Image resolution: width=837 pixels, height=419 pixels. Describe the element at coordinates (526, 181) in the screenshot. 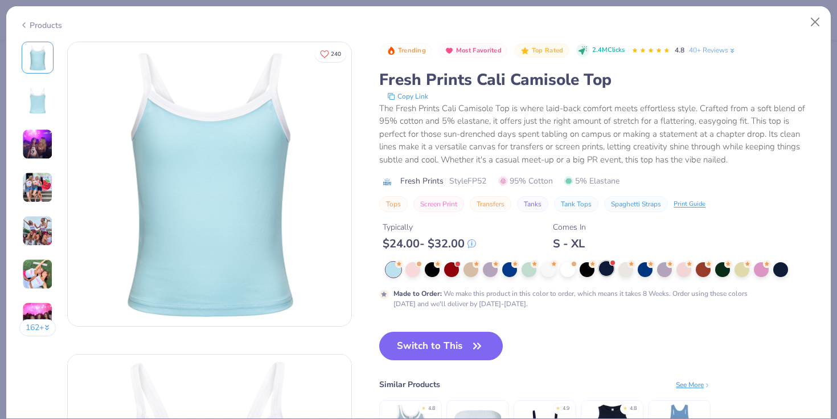

I see `span: 95% Cotton` at that location.